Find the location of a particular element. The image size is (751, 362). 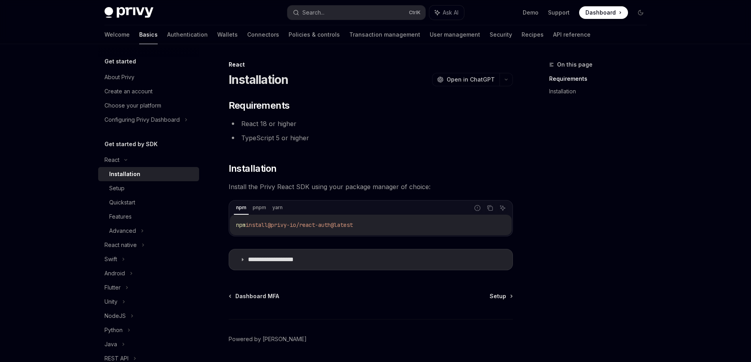

span: Dashboard is located at coordinates (600, 13).